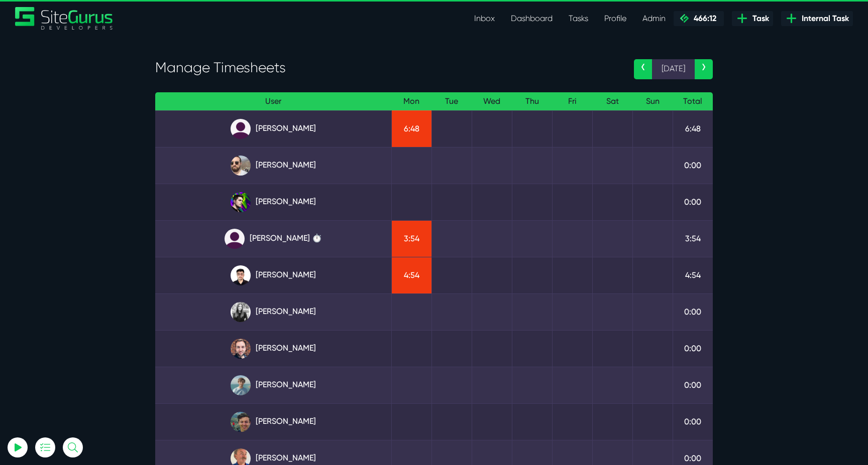  What do you see at coordinates (531, 18) in the screenshot?
I see `a: Dashboard` at bounding box center [531, 18].